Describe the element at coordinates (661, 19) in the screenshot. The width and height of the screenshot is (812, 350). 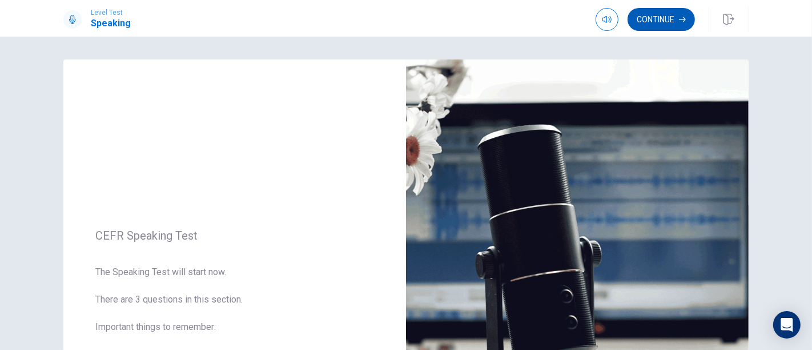
I see `button: Continue` at that location.